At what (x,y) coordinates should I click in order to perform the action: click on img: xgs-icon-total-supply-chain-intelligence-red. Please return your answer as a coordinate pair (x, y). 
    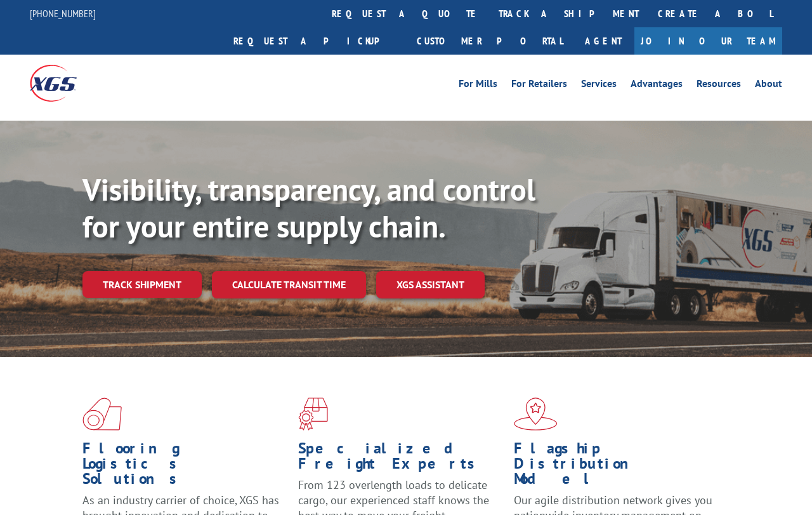
    Looking at the image, I should click on (102, 415).